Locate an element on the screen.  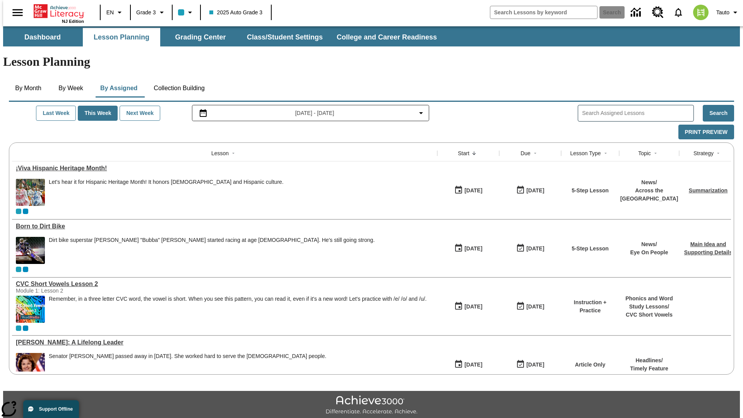
button: Select a new avatar is located at coordinates (701, 12).